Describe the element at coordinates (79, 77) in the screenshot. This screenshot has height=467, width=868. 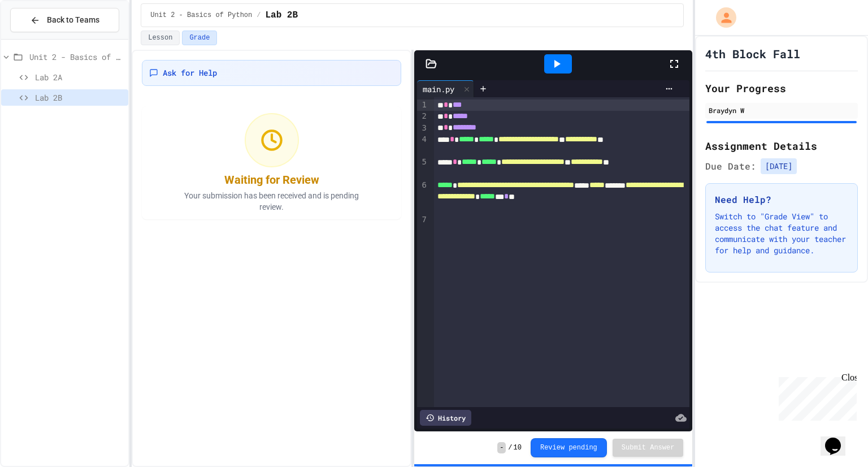
I see `span: Lab 2A` at that location.